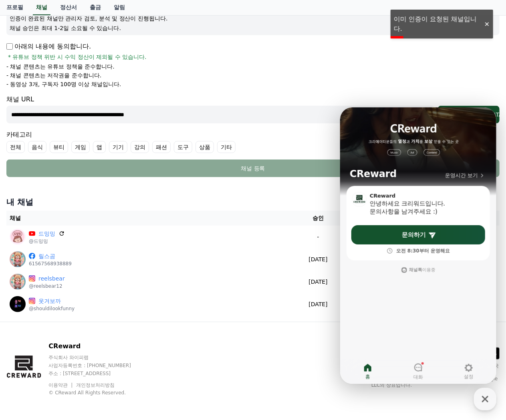  What do you see at coordinates (253, 18) in the screenshot?
I see `p: 인증이 완료된 채널만 관리자 검토, 분석 및 정산이 진행됩니다.` at bounding box center [253, 18].